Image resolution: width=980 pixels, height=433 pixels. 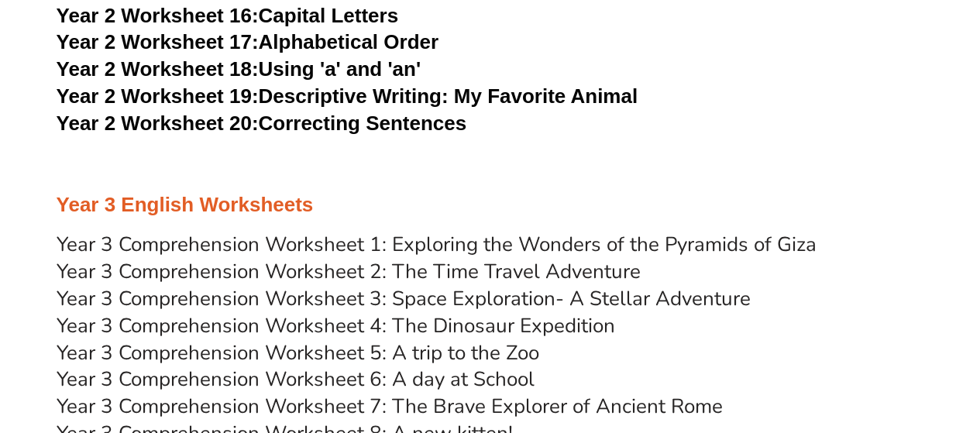 What do you see at coordinates (157, 16) in the screenshot?
I see `span: Year 2 Worksheet 16:` at bounding box center [157, 16].